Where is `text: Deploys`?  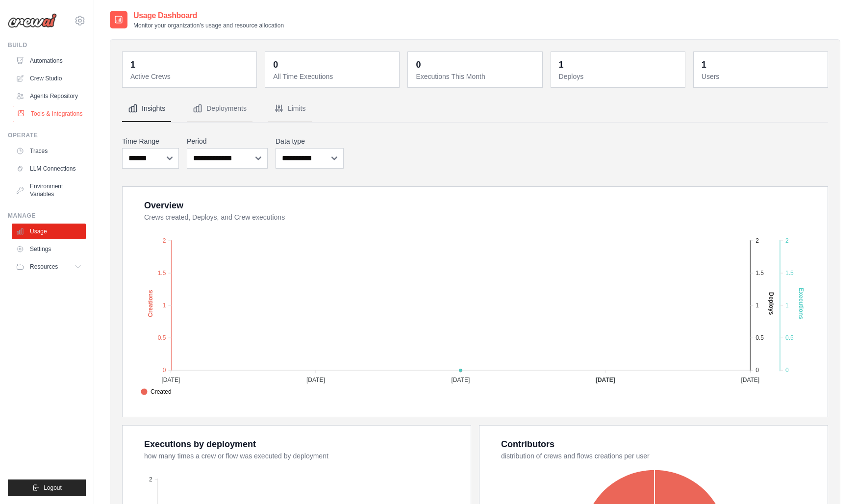 text: Deploys is located at coordinates (772, 304).